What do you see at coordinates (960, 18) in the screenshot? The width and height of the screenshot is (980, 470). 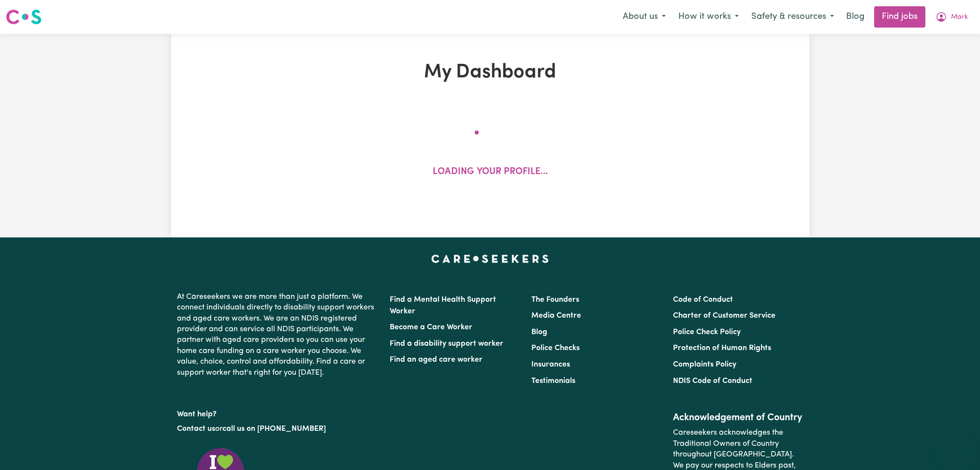 I see `span: Mark` at bounding box center [960, 18].